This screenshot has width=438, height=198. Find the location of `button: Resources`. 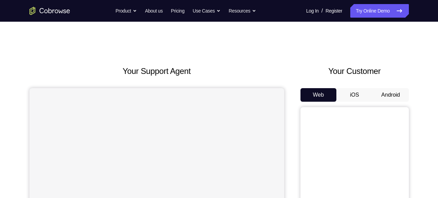

button: Resources is located at coordinates (242, 11).